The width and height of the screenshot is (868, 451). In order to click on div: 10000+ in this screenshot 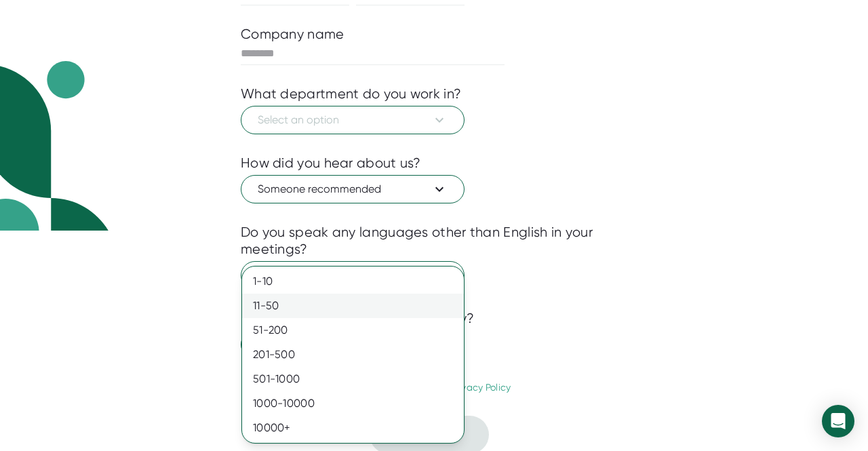, I will do `click(352, 427)`.